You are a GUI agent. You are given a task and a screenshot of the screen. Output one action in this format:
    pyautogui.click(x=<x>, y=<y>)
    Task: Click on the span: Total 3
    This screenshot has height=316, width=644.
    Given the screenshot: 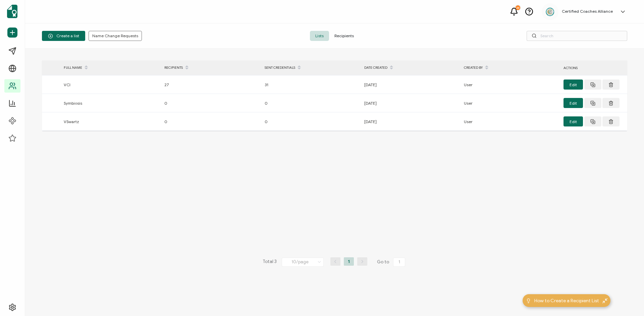 What is the action you would take?
    pyautogui.click(x=269, y=262)
    